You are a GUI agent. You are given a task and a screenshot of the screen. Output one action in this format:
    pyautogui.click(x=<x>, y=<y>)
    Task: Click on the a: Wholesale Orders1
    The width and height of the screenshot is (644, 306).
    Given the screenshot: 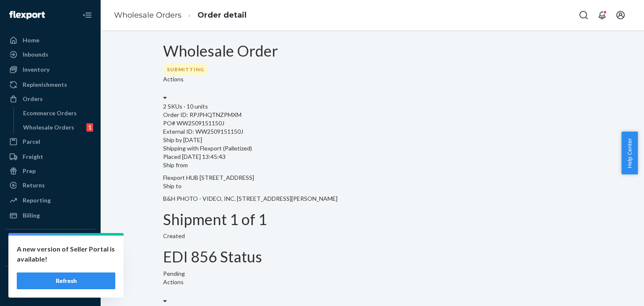 What is the action you would take?
    pyautogui.click(x=58, y=127)
    